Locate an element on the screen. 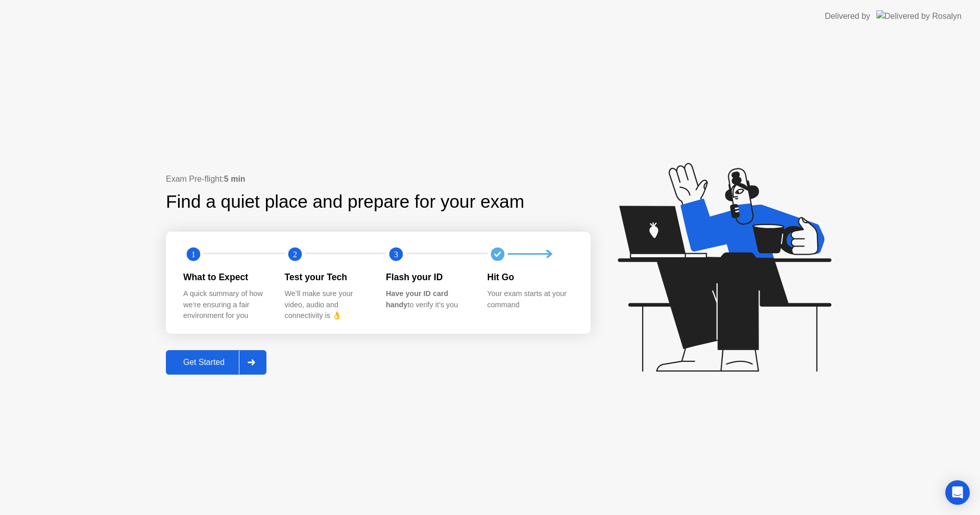 Image resolution: width=980 pixels, height=515 pixels. text: 1 is located at coordinates (194, 254).